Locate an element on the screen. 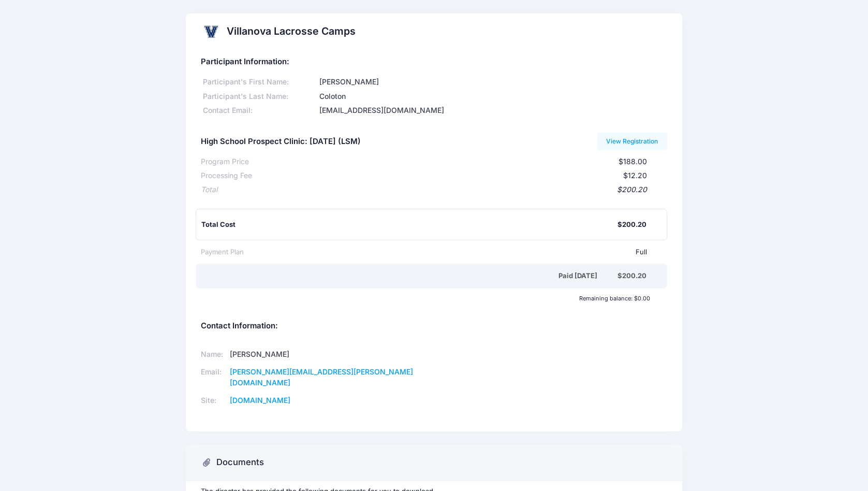 Image resolution: width=868 pixels, height=491 pixels. div: Payment Plan is located at coordinates (222, 252).